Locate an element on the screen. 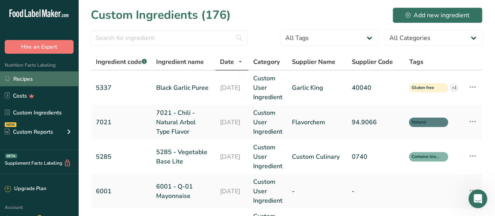  span: Category is located at coordinates (267, 62).